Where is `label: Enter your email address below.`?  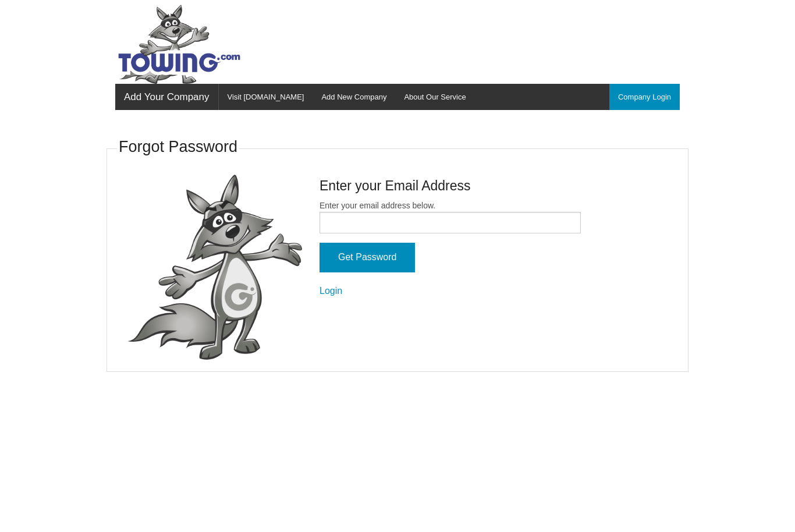
label: Enter your email address below. is located at coordinates (450, 216).